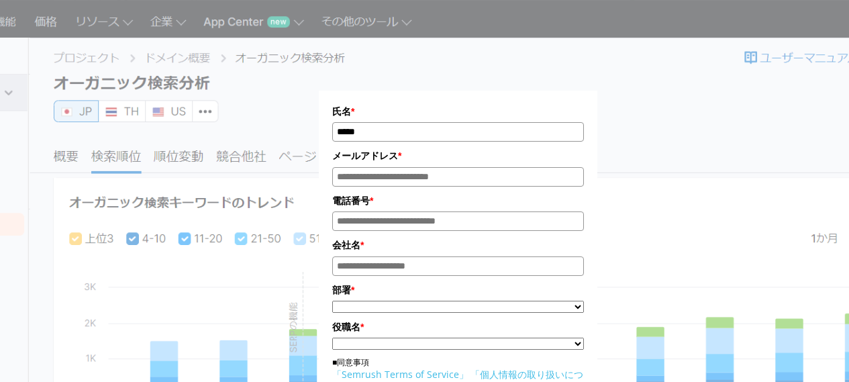 The height and width of the screenshot is (382, 849). I want to click on label: 役職名, so click(458, 327).